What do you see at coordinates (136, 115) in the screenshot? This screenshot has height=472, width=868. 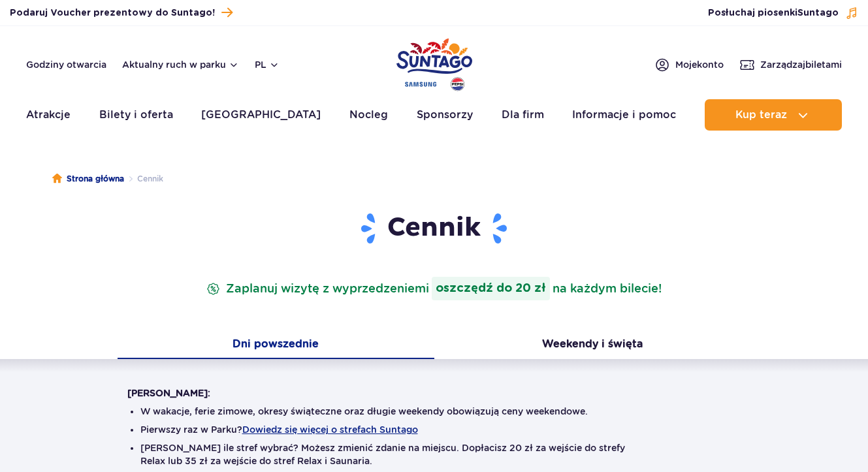 I see `a: Bilety i oferta` at bounding box center [136, 115].